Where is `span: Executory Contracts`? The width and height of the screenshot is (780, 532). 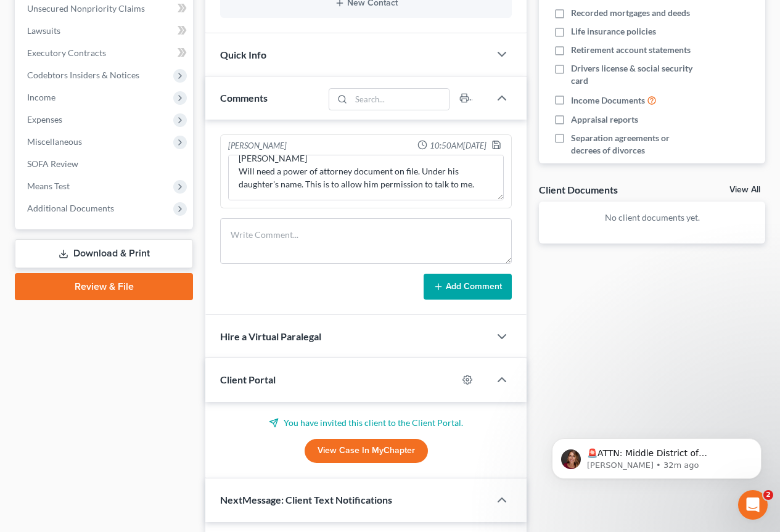
span: Executory Contracts is located at coordinates (67, 53).